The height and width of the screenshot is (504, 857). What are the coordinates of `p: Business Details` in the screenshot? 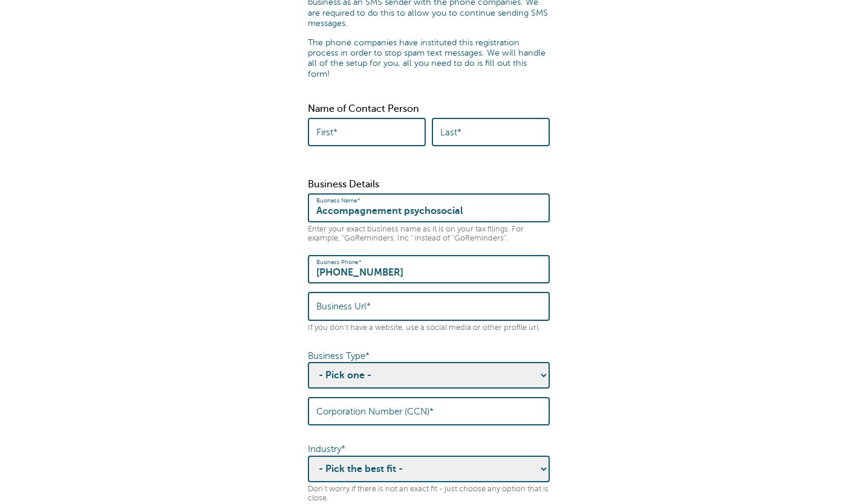 It's located at (428, 184).